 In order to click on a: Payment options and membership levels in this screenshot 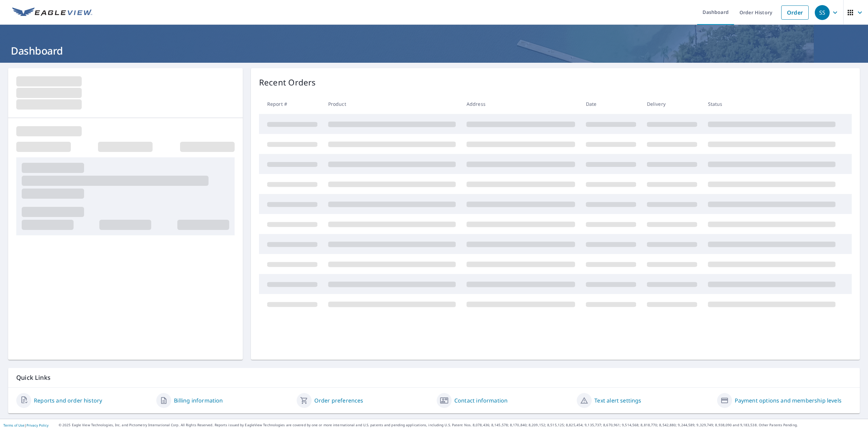, I will do `click(788, 401)`.